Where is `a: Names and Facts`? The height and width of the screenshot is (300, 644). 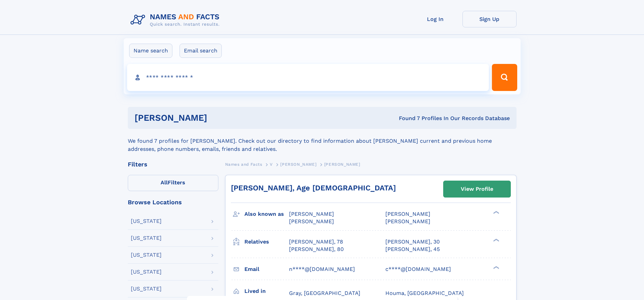 a: Names and Facts is located at coordinates (244, 164).